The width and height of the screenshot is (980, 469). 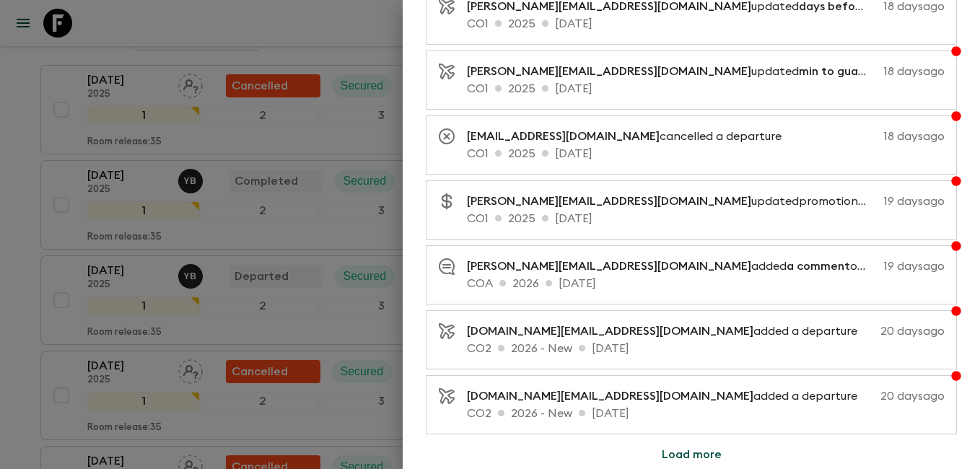 What do you see at coordinates (672, 266) in the screenshot?
I see `p: added on` at bounding box center [672, 266].